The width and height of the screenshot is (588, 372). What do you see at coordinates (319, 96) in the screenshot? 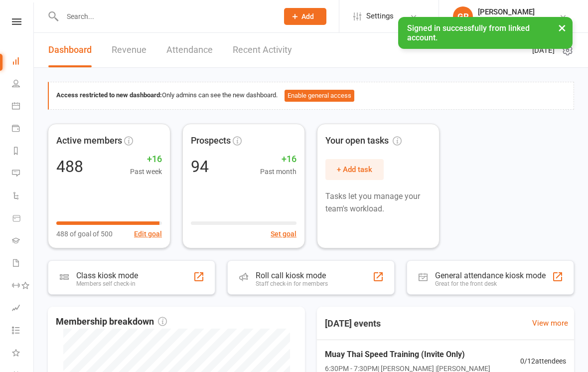
I see `button: Enable general access` at bounding box center [319, 96].